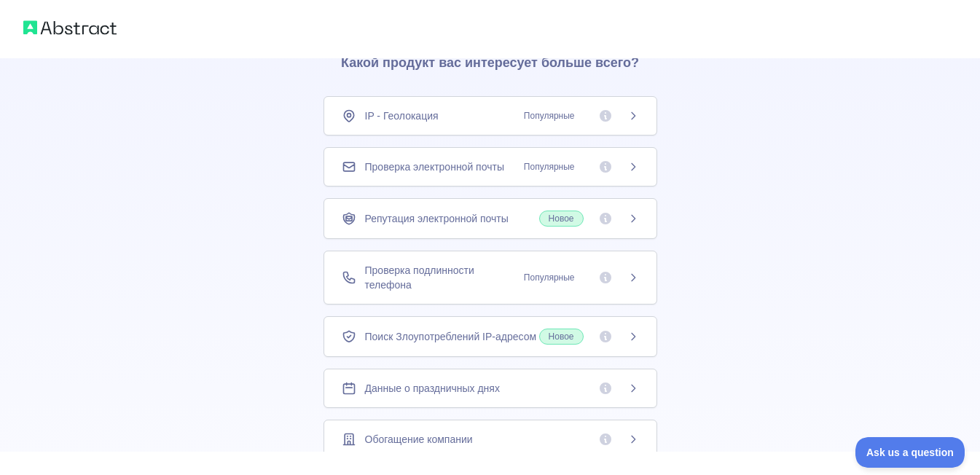 The width and height of the screenshot is (980, 475). I want to click on span: Новое, so click(561, 337).